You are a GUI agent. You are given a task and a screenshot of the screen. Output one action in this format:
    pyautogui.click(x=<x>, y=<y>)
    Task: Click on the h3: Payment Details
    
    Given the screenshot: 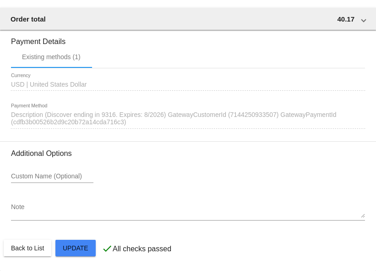 What is the action you would take?
    pyautogui.click(x=188, y=38)
    